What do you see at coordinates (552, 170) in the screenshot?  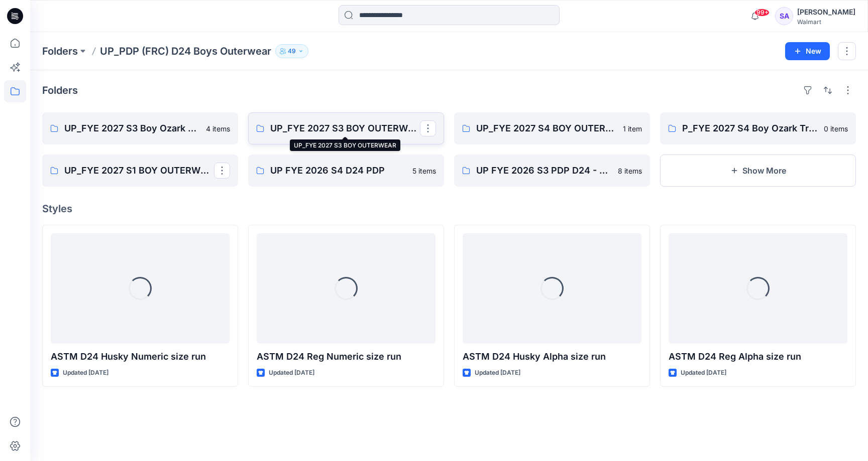 I see `a: UP FYE 2026 S3 PDP D24 - Ozark Trail8 items` at bounding box center [552, 170].